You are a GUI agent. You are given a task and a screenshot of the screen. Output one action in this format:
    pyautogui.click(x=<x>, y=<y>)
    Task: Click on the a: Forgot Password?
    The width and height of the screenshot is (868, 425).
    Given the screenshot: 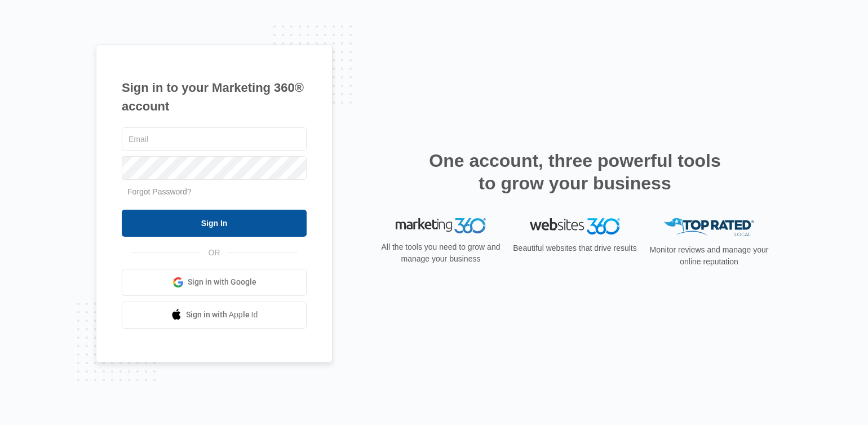 What is the action you would take?
    pyautogui.click(x=159, y=192)
    